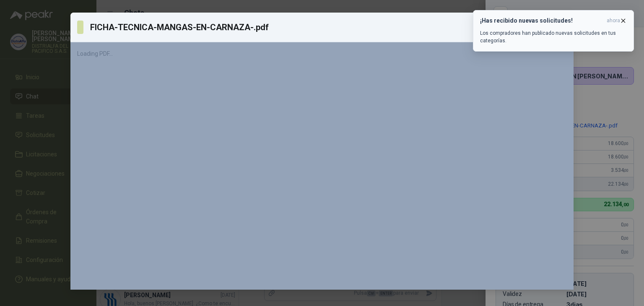 The width and height of the screenshot is (644, 306). I want to click on button: ¡Has recibido nuevas solicitudes!ahora Los compradores han publicado nuevas solicitudes en tus ca..., so click(554, 31).